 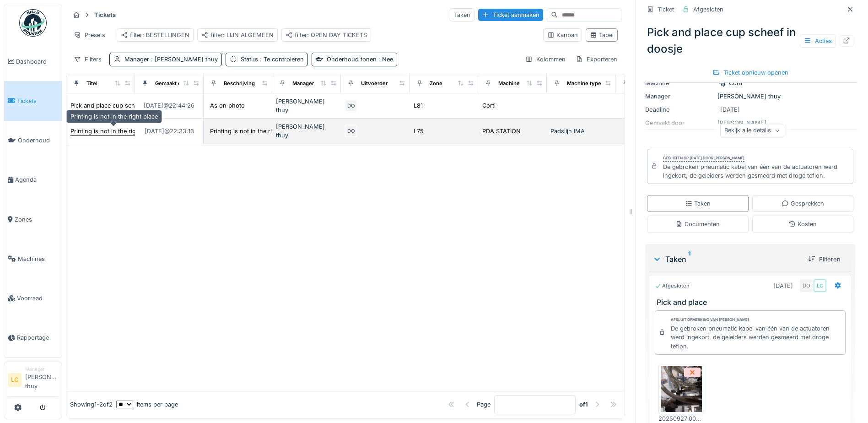 What do you see at coordinates (584, 83) in the screenshot?
I see `div: Machine type` at bounding box center [584, 83].